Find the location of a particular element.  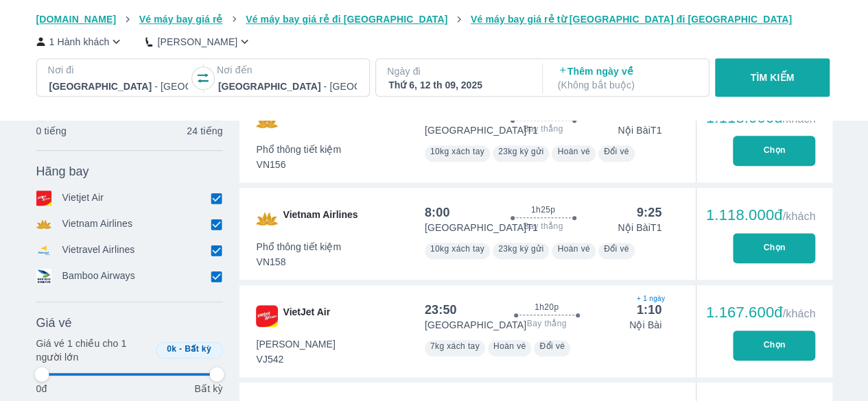

p: ( Không bắt buộc ) is located at coordinates (627, 85).